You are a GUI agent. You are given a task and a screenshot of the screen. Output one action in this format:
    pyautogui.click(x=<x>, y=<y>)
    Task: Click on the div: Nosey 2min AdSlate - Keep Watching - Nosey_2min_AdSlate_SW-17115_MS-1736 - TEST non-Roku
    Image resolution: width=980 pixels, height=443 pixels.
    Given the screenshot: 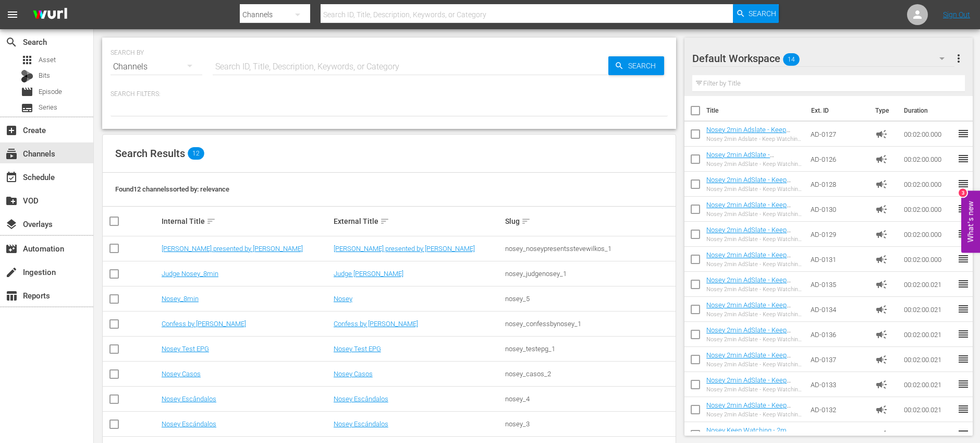 What is the action you would take?
    pyautogui.click(x=754, y=364)
    